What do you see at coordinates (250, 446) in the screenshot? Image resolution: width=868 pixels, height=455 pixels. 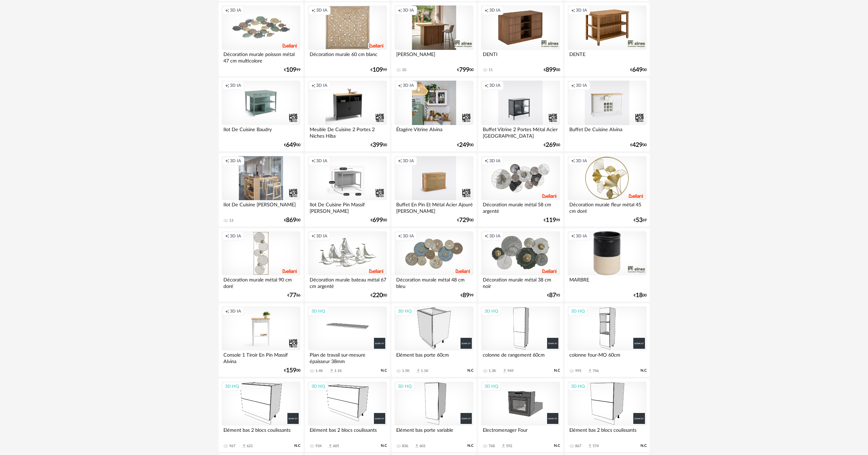 I see `div: 621` at bounding box center [250, 446].